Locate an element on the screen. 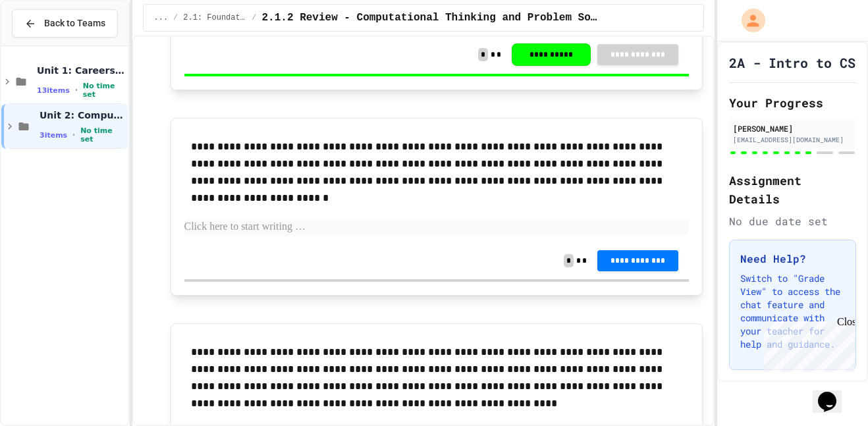  span: Unit 2: Computational Thinking & Problem-Solving is located at coordinates (82, 115).